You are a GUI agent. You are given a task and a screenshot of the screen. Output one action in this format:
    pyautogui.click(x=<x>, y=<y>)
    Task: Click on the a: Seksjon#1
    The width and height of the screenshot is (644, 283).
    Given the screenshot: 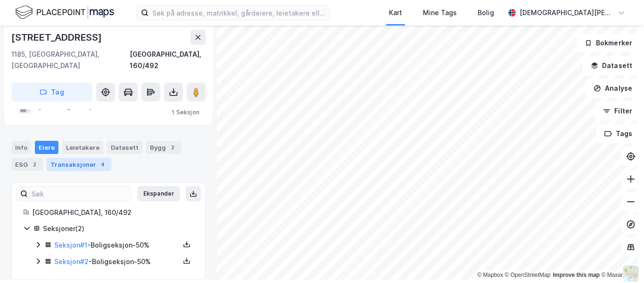 What is the action you would take?
    pyautogui.click(x=71, y=244)
    